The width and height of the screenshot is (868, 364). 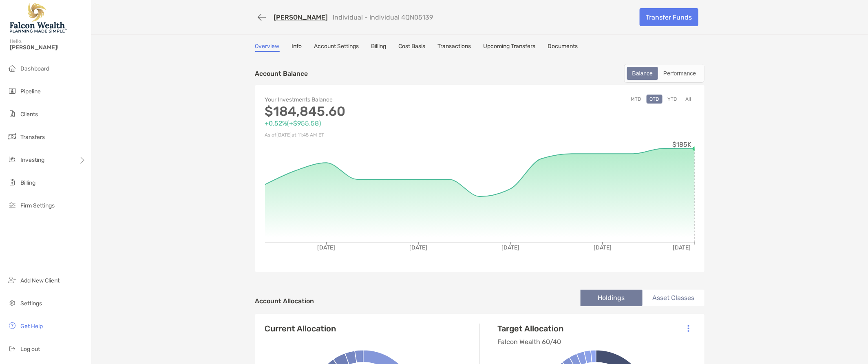 What do you see at coordinates (679, 73) in the screenshot?
I see `div: Performance` at bounding box center [679, 73].